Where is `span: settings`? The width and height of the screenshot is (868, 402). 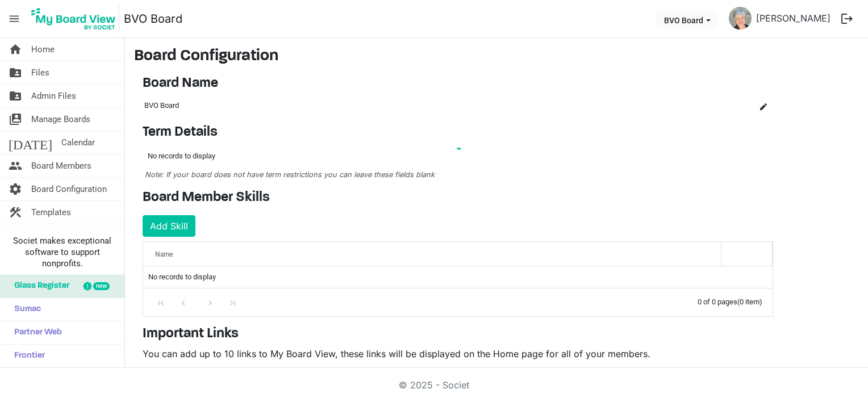 span: settings is located at coordinates (16, 189).